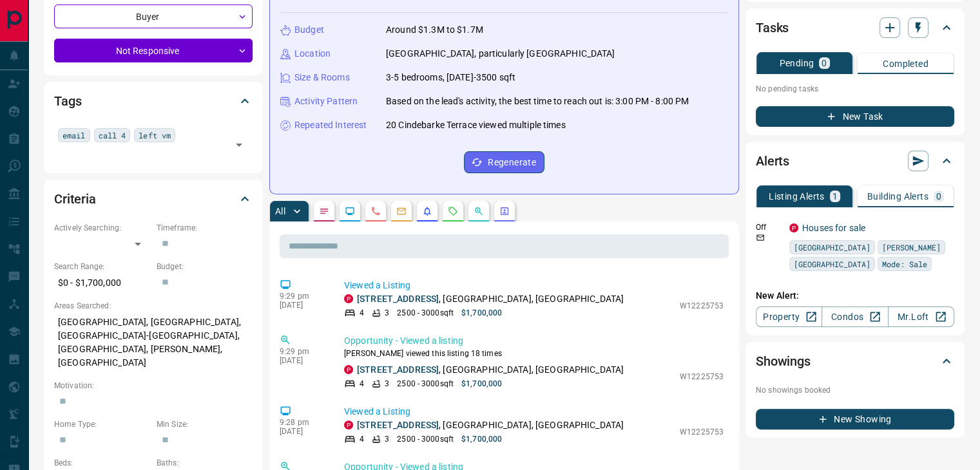 The image size is (980, 470). What do you see at coordinates (313, 53) in the screenshot?
I see `p: Location` at bounding box center [313, 53].